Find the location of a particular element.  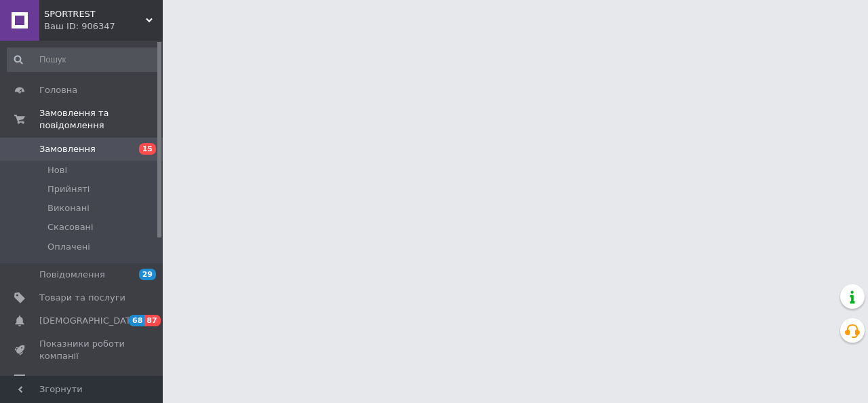

span: Прийняті is located at coordinates (69, 189).